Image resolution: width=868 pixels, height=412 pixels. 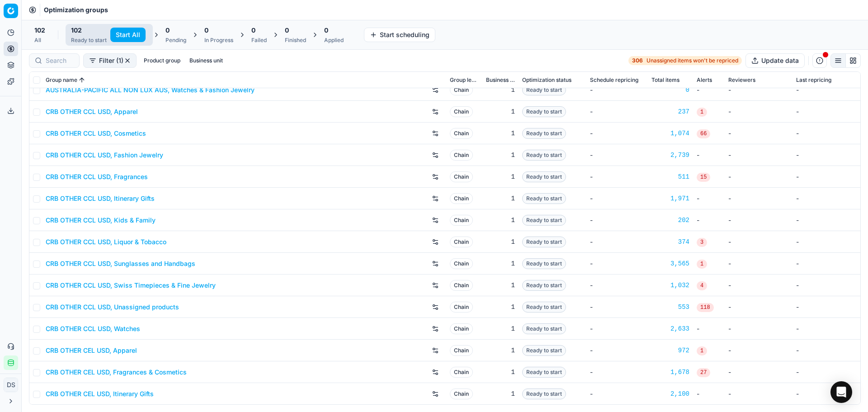 What do you see at coordinates (92, 112) in the screenshot?
I see `a: CRB OTHER CCL USD, Apparel` at bounding box center [92, 112].